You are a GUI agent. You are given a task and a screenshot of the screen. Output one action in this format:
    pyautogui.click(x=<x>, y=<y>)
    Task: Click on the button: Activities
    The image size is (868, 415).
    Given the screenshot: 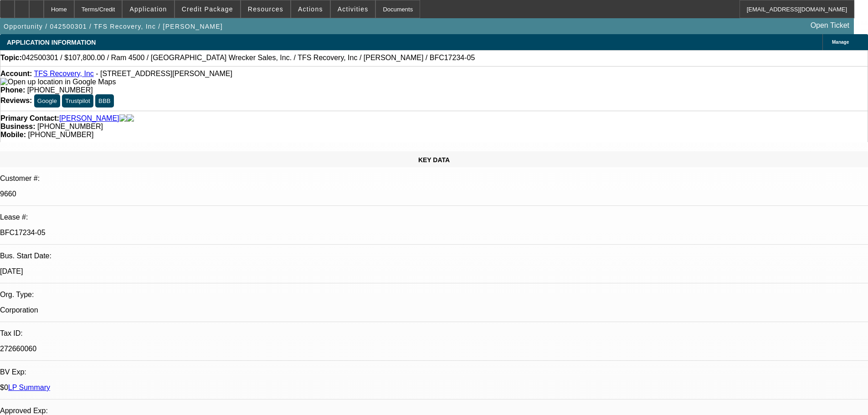 What is the action you would take?
    pyautogui.click(x=353, y=9)
    